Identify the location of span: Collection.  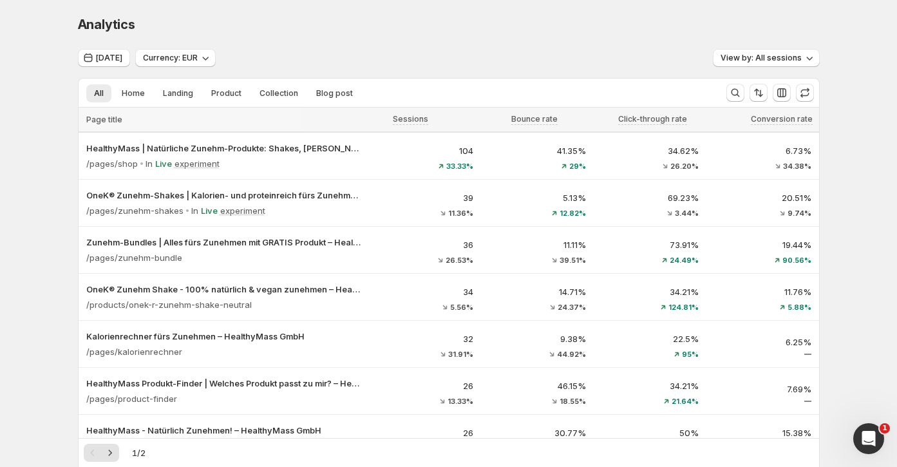
(279, 93).